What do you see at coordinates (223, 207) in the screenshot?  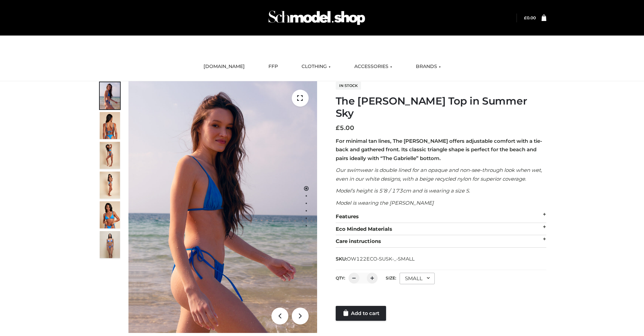 I see `img: 1.Alex-top_SS-1_4464b1e7-c2c9-4e4b-a62c-58381cd673c0 (1)` at bounding box center [223, 207].